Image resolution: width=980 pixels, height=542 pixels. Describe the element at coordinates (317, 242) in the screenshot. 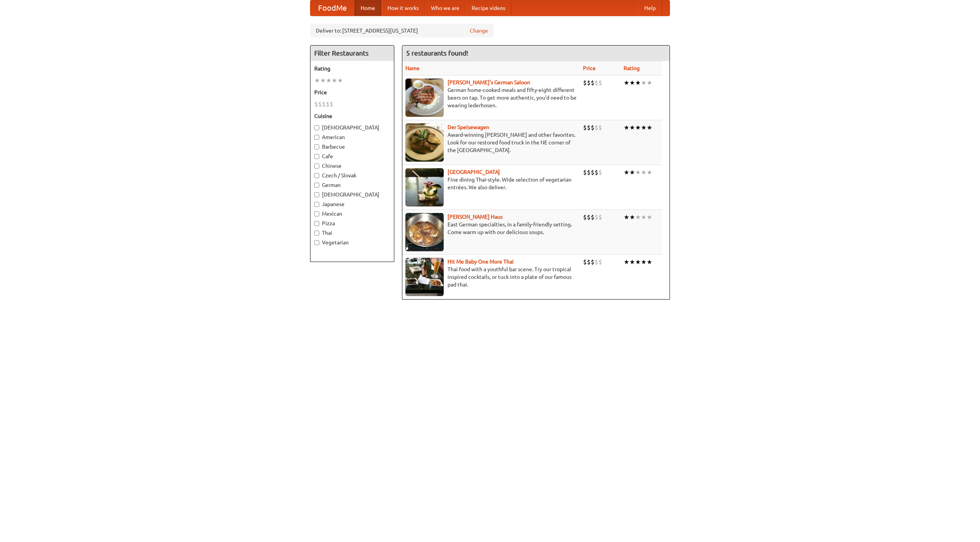

I see `input: Vegetarian` at that location.